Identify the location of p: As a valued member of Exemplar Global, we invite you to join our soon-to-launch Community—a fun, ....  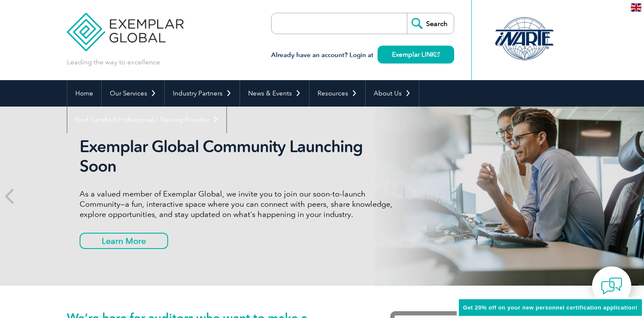
(239, 204).